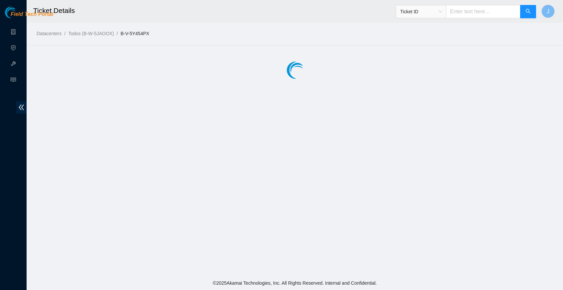  Describe the element at coordinates (528, 12) in the screenshot. I see `button: search` at that location.